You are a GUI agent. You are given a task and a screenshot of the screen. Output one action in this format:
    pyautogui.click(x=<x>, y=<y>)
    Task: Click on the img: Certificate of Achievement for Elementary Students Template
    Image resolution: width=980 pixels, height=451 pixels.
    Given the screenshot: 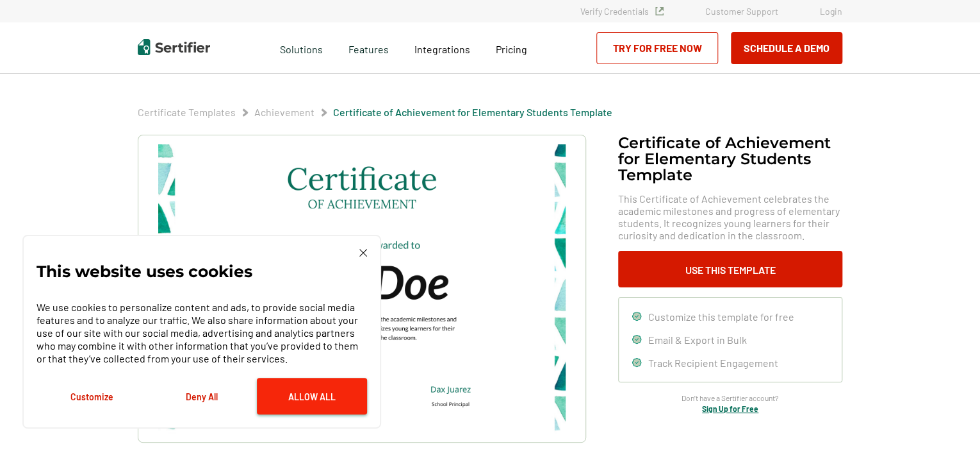 What is the action you would take?
    pyautogui.click(x=362, y=289)
    